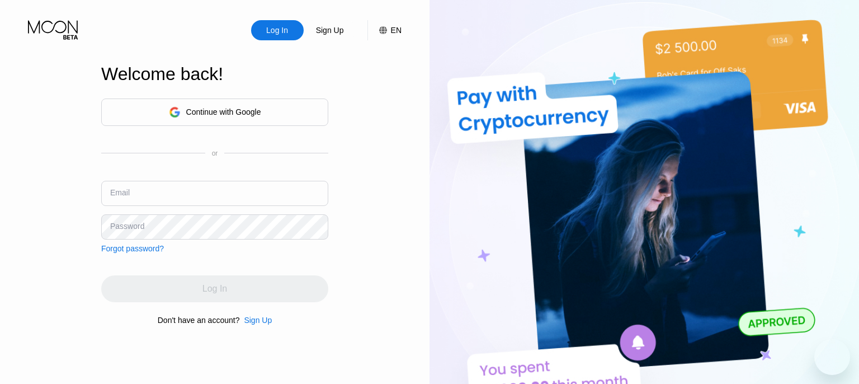 The image size is (859, 384). I want to click on div: Email, so click(120, 192).